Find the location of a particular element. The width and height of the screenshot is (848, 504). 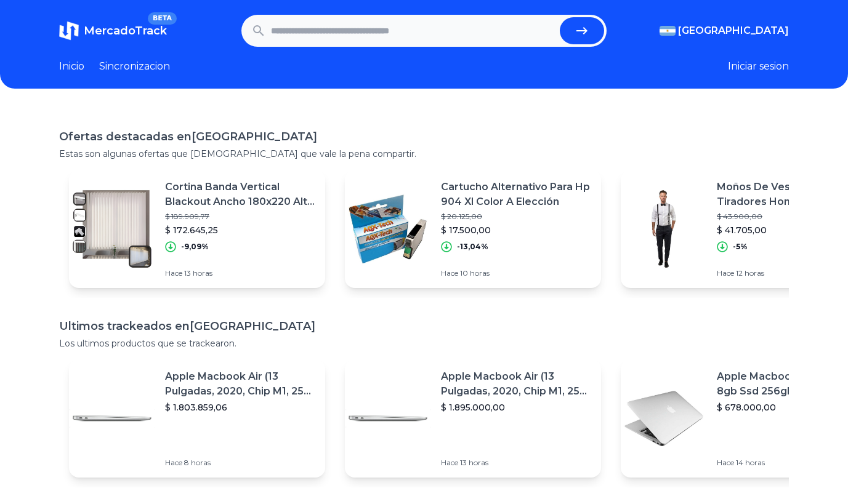

a: Inicio is located at coordinates (72, 67).